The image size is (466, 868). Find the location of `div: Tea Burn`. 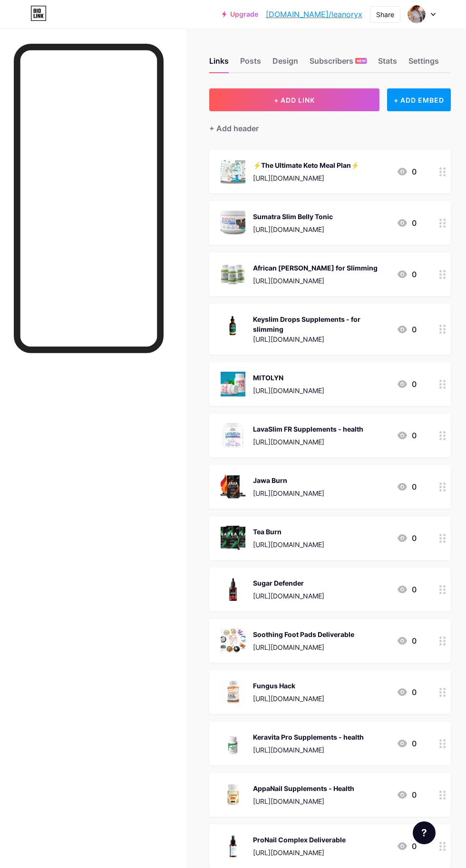

div: Tea Burn is located at coordinates (288, 532).